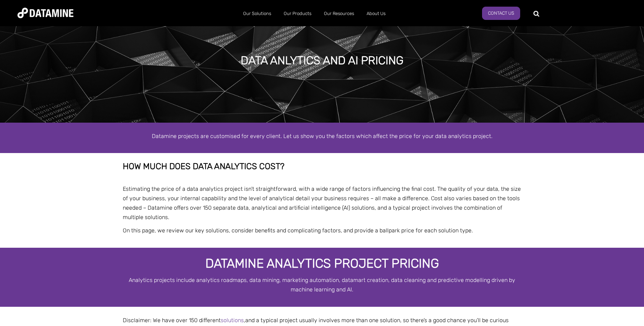 This screenshot has height=326, width=644. I want to click on span: t, so click(172, 320).